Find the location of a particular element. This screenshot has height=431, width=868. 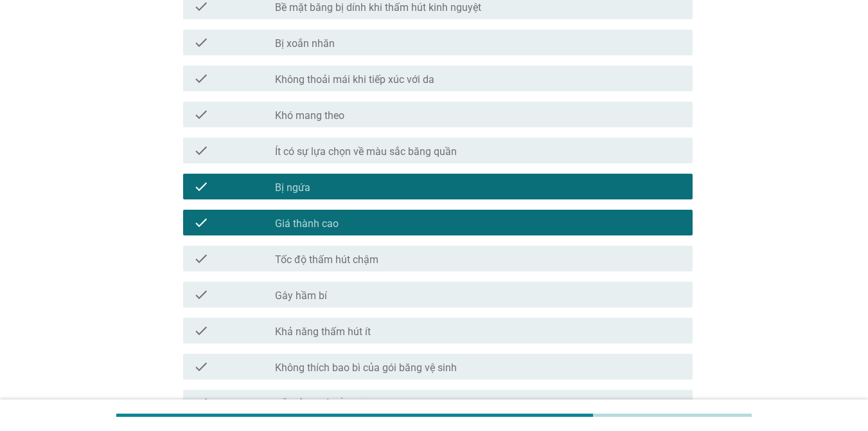

label: Bị ngứa is located at coordinates (292, 188).